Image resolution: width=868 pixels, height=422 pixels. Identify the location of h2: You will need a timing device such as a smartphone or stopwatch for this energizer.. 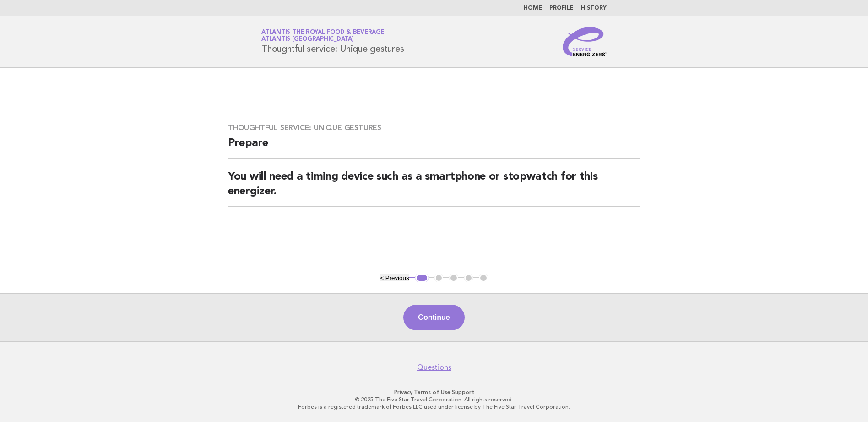
(434, 188).